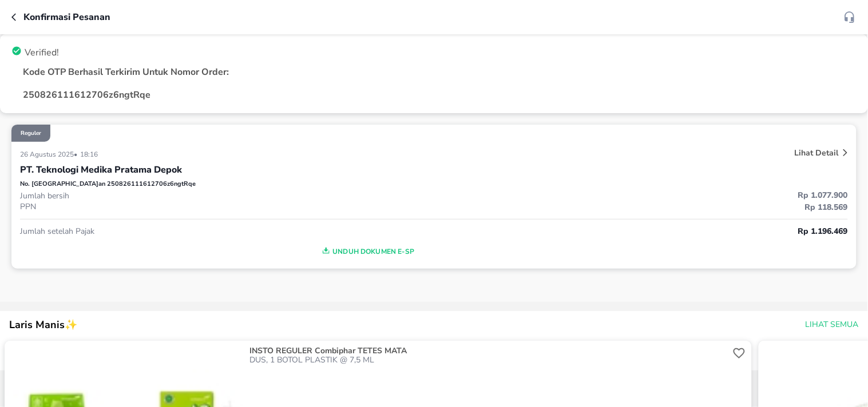 The image size is (868, 407). I want to click on p: 26 Agustus 2025 •, so click(50, 155).